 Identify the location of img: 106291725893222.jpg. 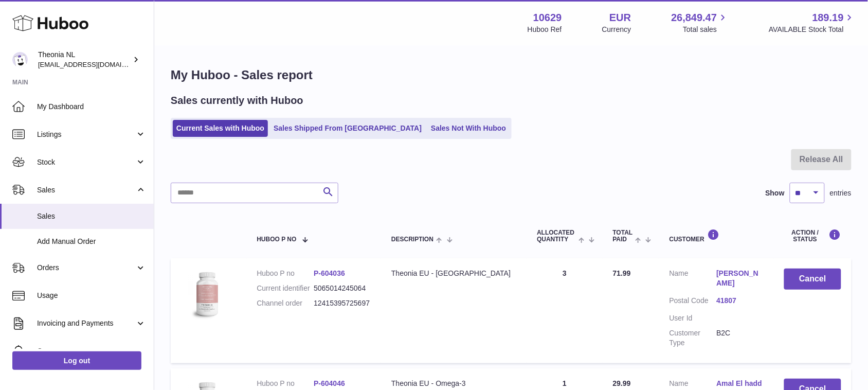
(207, 294).